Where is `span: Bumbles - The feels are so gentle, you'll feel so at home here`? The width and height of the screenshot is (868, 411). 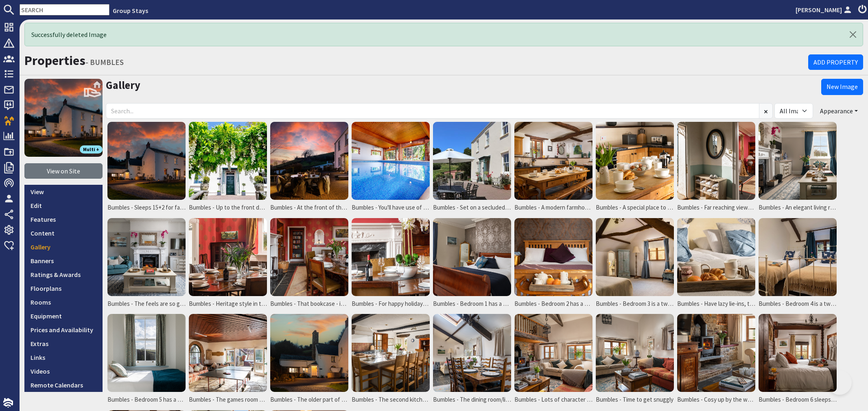
span: Bumbles - The feels are so gentle, you'll feel so at home here is located at coordinates (147, 304).